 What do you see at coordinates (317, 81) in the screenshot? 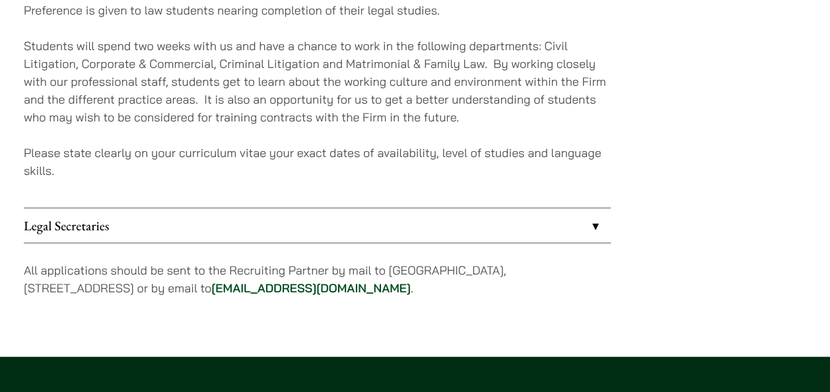
I see `p: Students will spend two weeks with us and have a chance to work in the following departments: Civ...` at bounding box center [317, 81].